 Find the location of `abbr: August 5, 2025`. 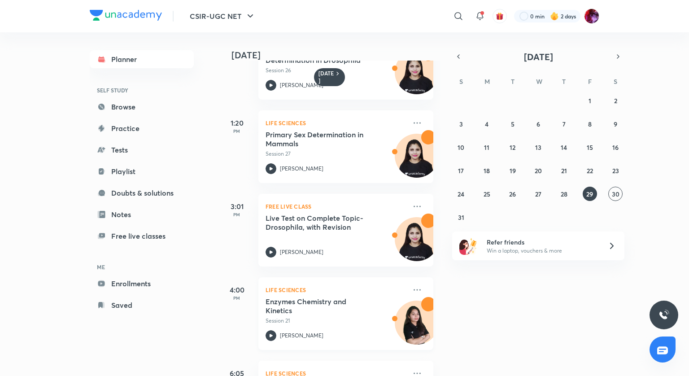

abbr: August 5, 2025 is located at coordinates (513, 124).